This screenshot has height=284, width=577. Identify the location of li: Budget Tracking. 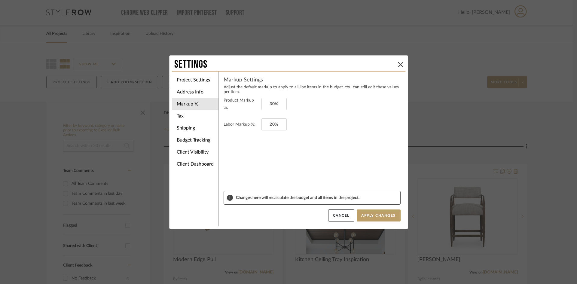
(195, 140).